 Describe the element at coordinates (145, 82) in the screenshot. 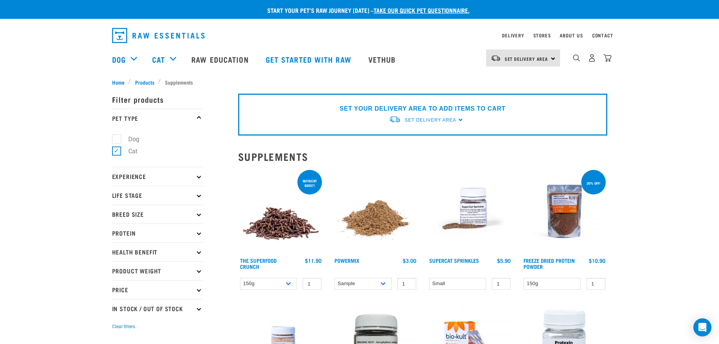

I see `a: Products` at that location.